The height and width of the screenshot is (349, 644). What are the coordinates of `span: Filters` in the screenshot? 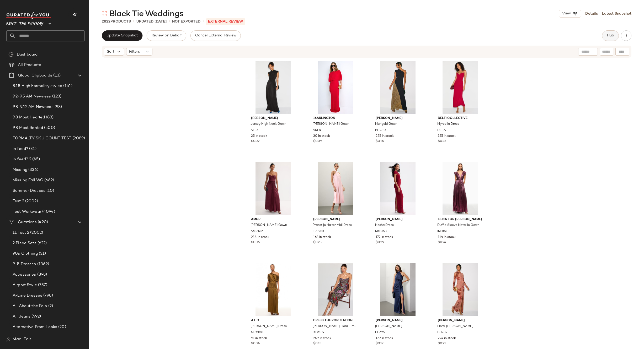 It's located at (134, 52).